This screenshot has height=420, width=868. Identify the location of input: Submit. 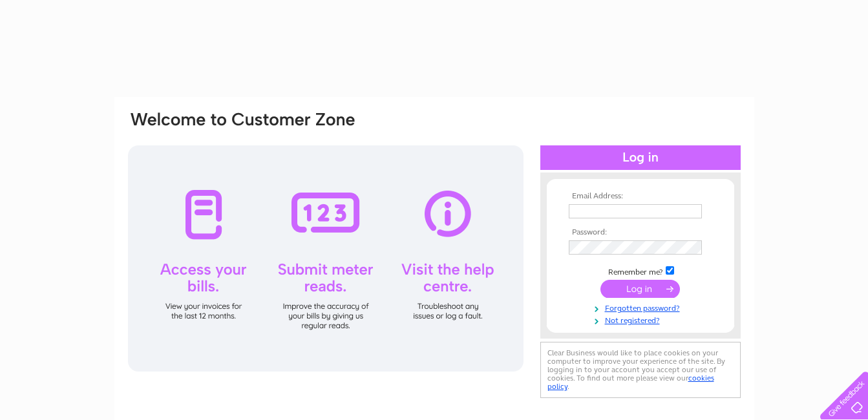
(640, 289).